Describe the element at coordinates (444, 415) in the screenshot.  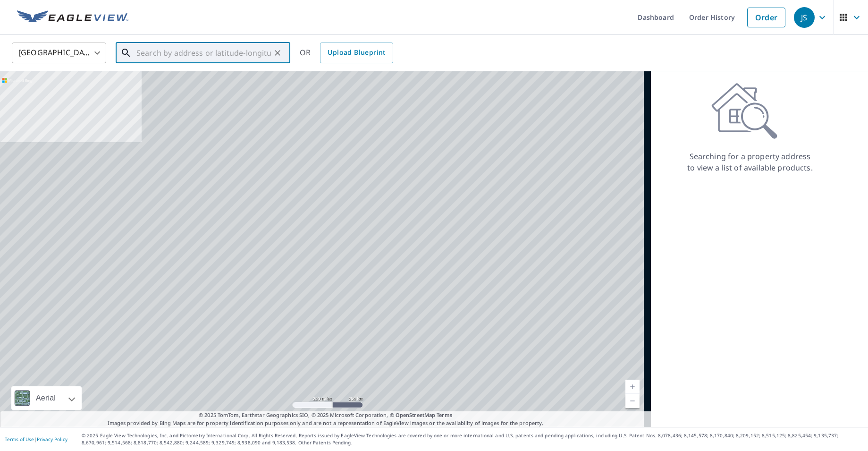
I see `a: Terms` at that location.